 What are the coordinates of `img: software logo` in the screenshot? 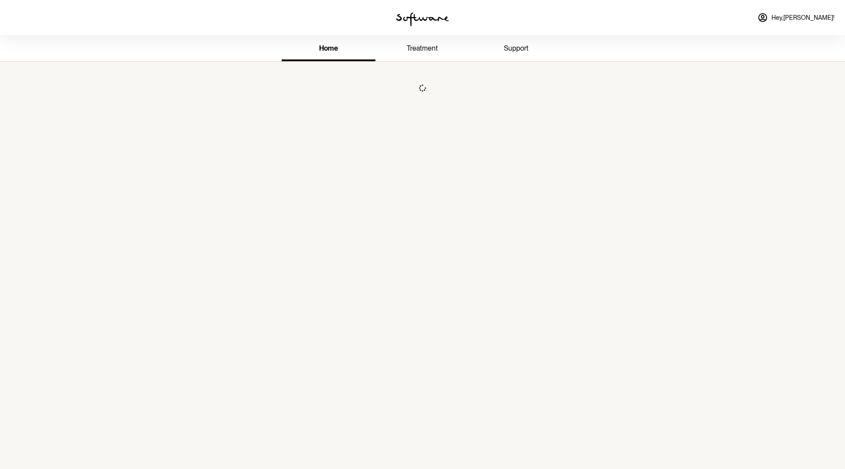 It's located at (422, 19).